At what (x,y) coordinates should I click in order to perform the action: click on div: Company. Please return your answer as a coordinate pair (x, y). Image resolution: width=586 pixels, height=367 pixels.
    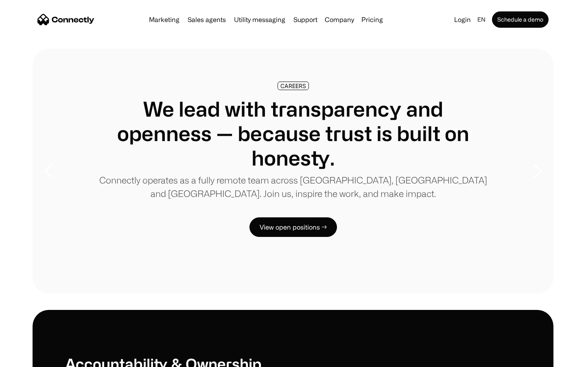
    Looking at the image, I should click on (340, 20).